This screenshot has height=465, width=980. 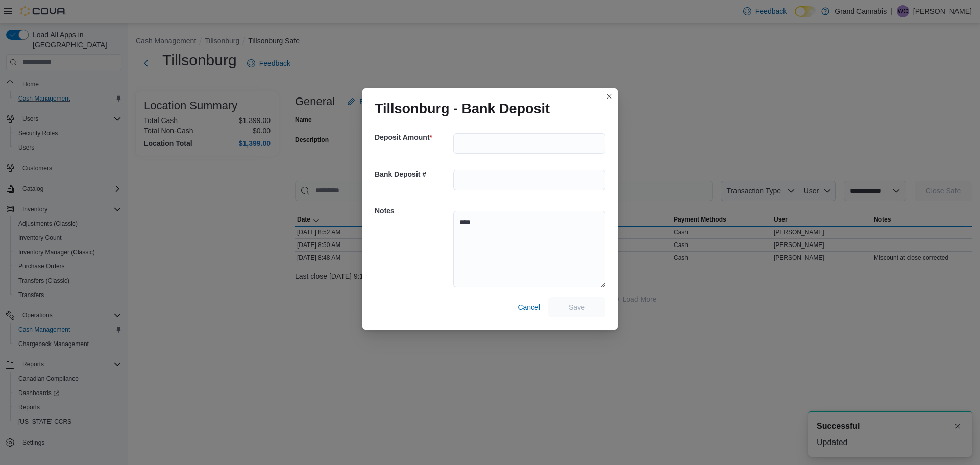 I want to click on button: Closes this modal window, so click(x=609, y=96).